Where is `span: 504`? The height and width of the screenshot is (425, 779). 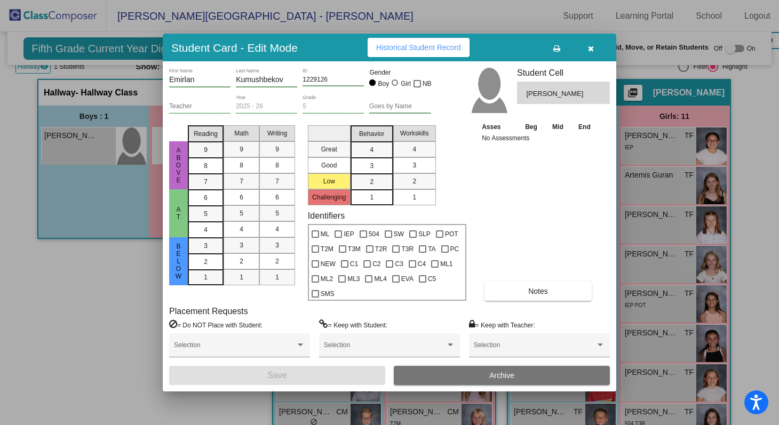 span: 504 is located at coordinates (374, 234).